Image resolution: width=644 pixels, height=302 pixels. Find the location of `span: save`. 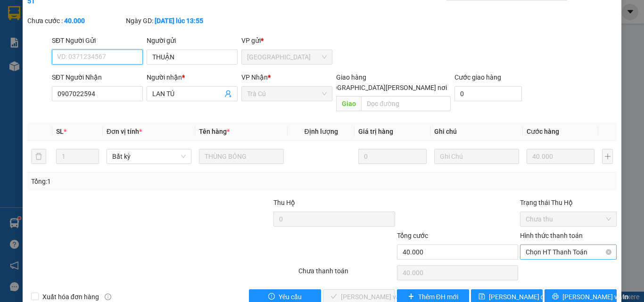

span: save is located at coordinates (481, 297).